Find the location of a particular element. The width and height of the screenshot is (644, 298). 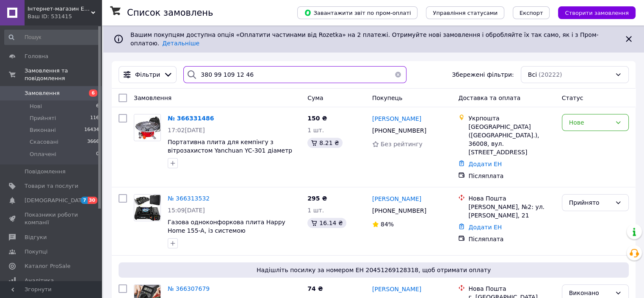

input: Пошук за номером замовлення, ПІБ покупця, номером телефону, Email, номером накладної is located at coordinates (295, 74).